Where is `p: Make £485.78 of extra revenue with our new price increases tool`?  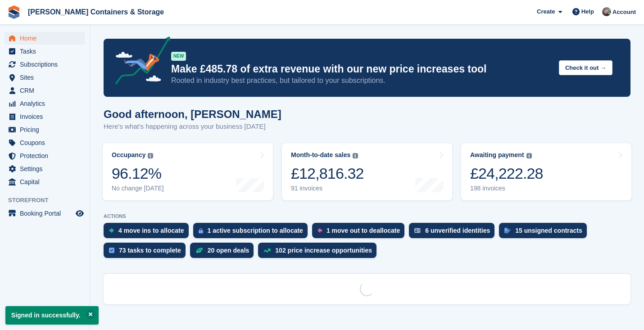 p: Make £485.78 of extra revenue with our new price increases tool is located at coordinates (361, 69).